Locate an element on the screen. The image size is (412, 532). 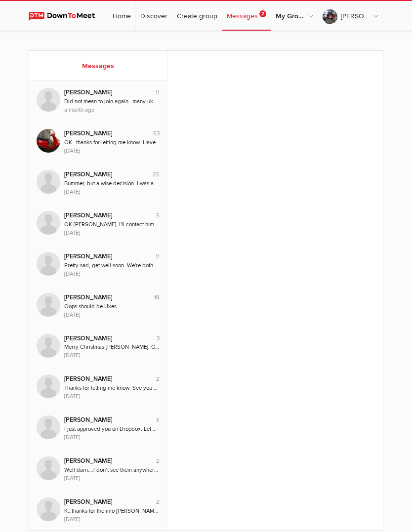
div: 25 is located at coordinates (152, 174).